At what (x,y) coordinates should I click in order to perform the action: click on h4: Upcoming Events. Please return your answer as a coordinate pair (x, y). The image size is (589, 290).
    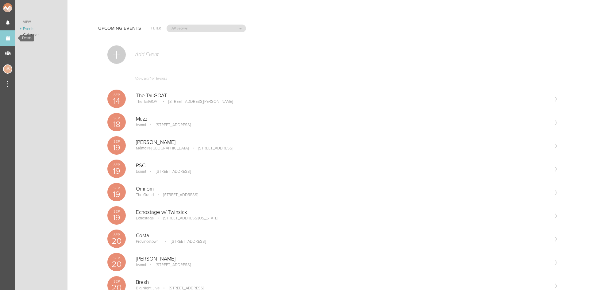
    Looking at the image, I should click on (120, 28).